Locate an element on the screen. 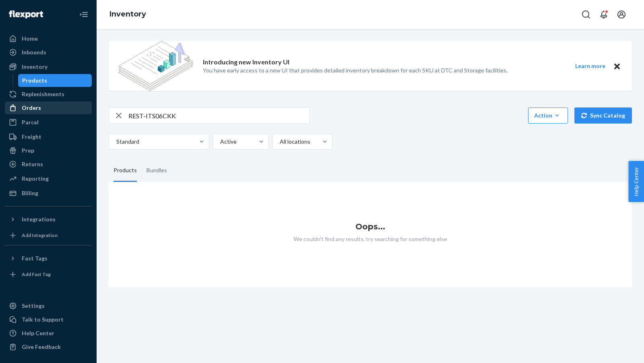 Image resolution: width=644 pixels, height=363 pixels. div: Inbounds is located at coordinates (34, 52).